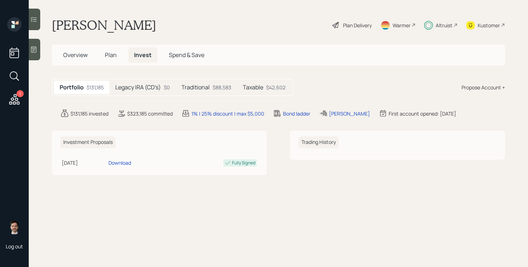 The width and height of the screenshot is (528, 267). Describe the element at coordinates (14, 227) in the screenshot. I see `img: jonah-coleman-headshot.png` at that location.